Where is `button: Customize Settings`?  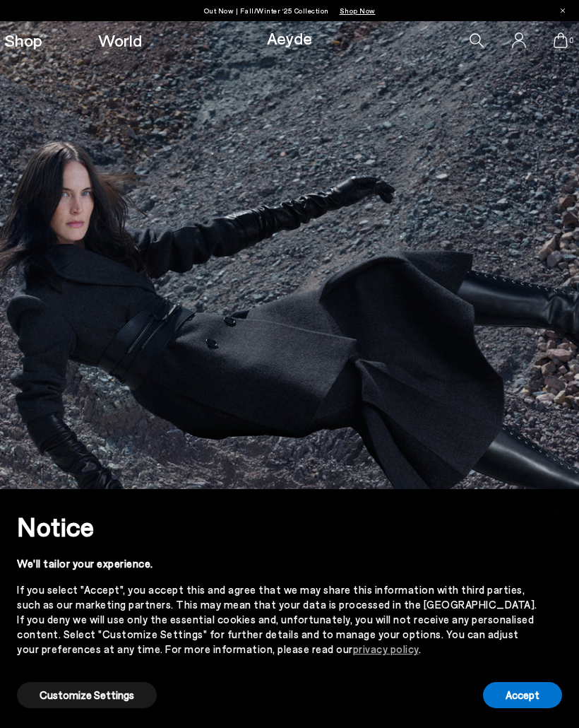
button: Customize Settings is located at coordinates (87, 695).